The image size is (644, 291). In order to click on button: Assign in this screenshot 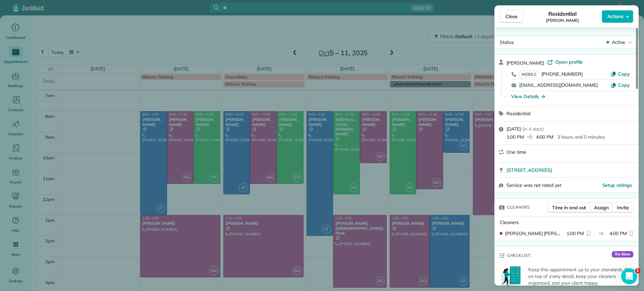, I will do `click(601, 208)`.